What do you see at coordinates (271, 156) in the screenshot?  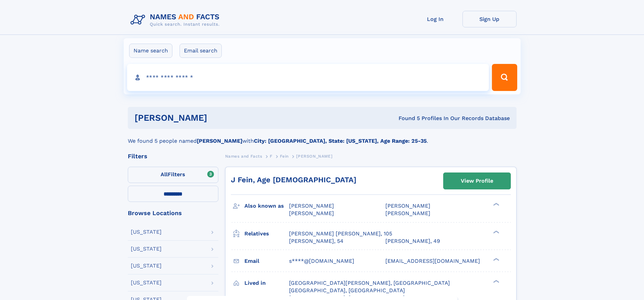 I see `a: F` at bounding box center [271, 156].